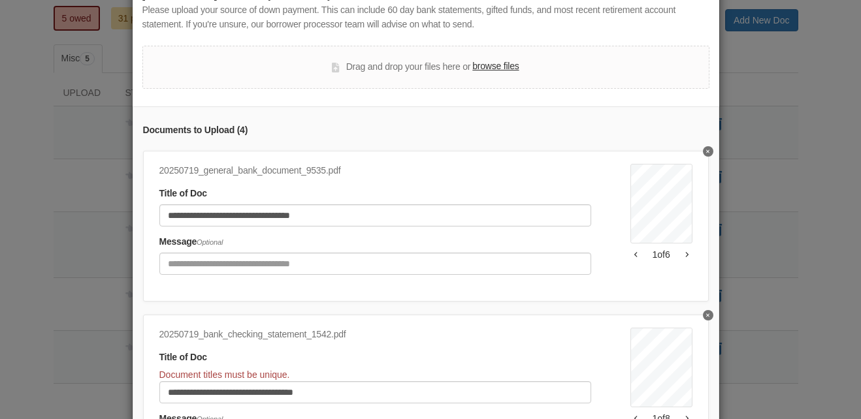  I want to click on label: Message, so click(191, 242).